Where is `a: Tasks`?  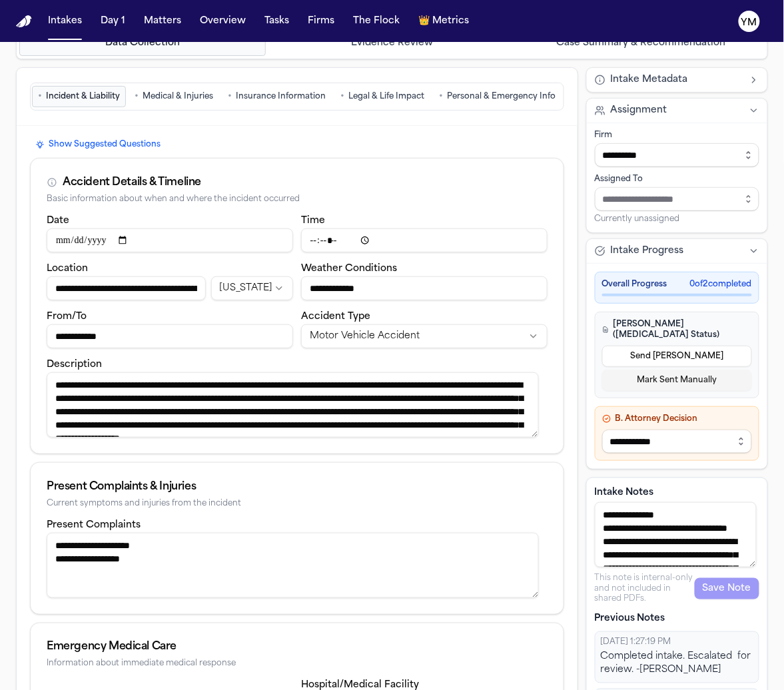
a: Tasks is located at coordinates (277, 21).